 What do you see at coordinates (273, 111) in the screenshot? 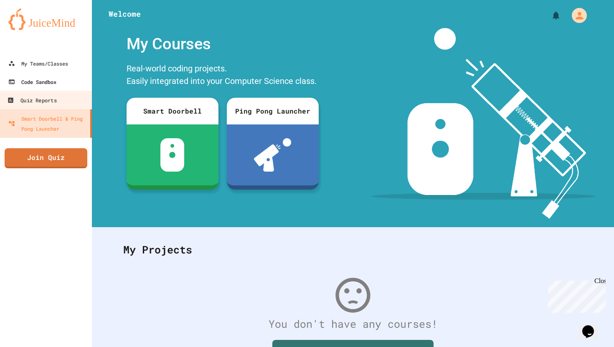
I see `div: Ping Pong Launcher` at bounding box center [273, 111].